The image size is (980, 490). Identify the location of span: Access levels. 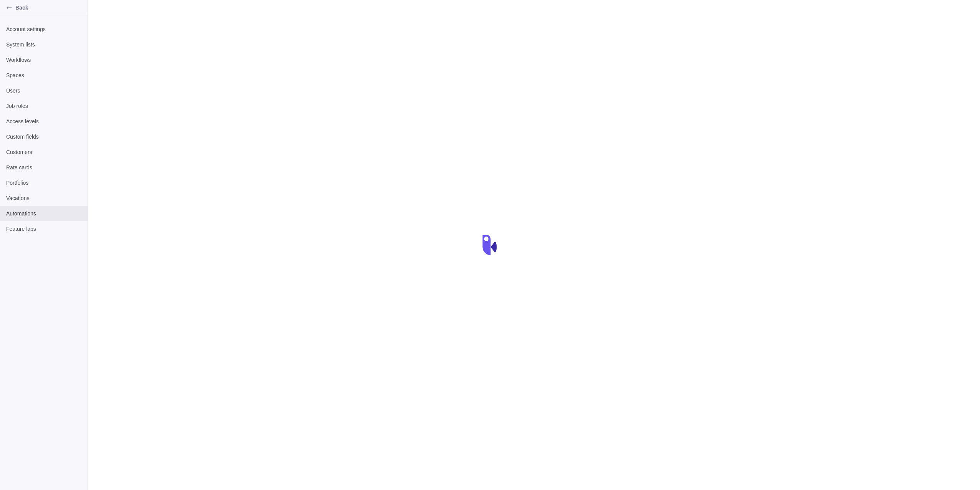
(44, 121).